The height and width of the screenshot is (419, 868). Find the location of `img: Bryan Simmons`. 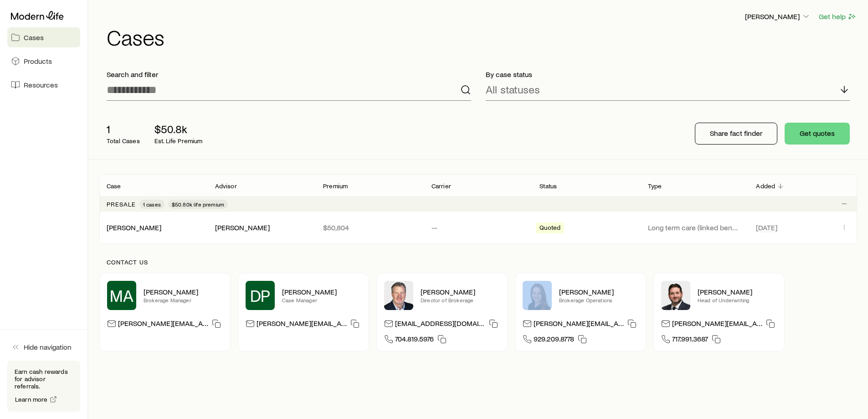

img: Bryan Simmons is located at coordinates (676, 296).